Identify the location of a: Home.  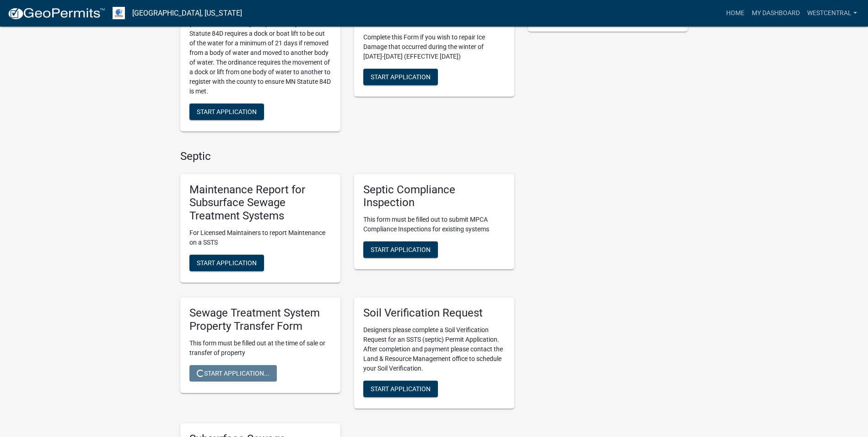
(735, 13).